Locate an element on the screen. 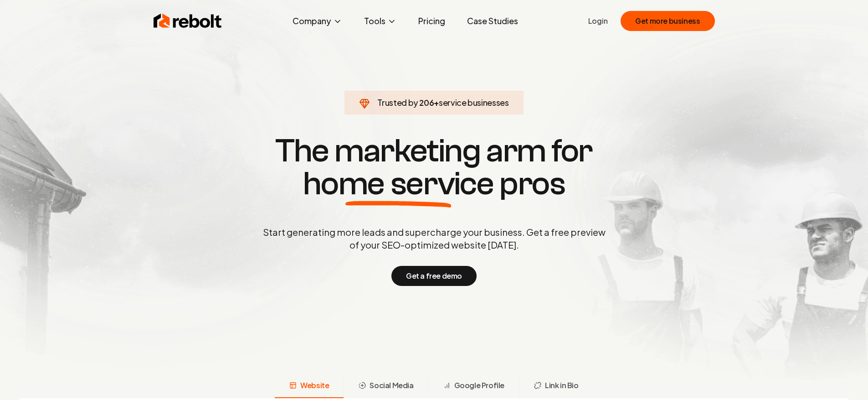  a: Pricing is located at coordinates (431, 21).